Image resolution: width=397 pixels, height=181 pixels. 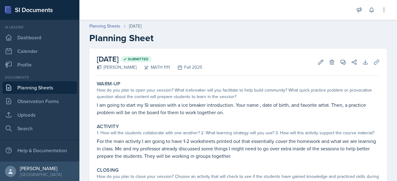 I want to click on p: I am going to start my SI session with a ice breaker introduction. Your name , date of birth, and..., so click(x=238, y=109).